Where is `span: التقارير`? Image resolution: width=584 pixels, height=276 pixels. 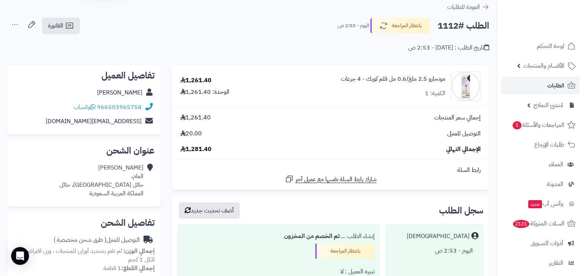
span: التقارير is located at coordinates (556, 263).